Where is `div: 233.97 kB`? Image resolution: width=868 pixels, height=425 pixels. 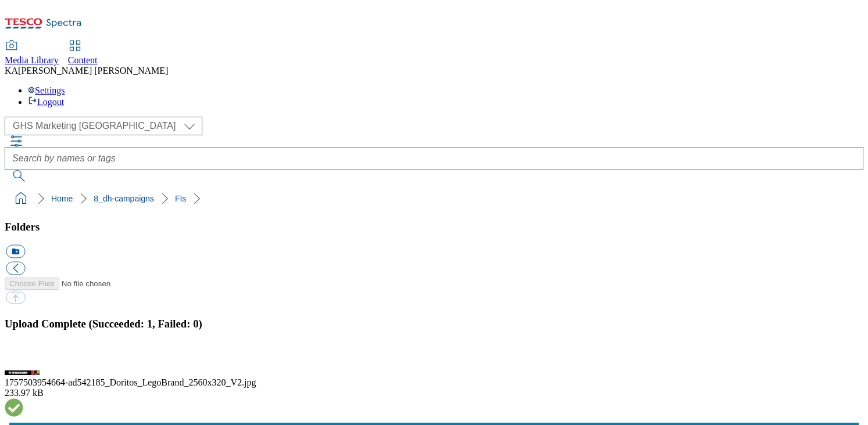
div: 233.97 kB is located at coordinates (433, 393).